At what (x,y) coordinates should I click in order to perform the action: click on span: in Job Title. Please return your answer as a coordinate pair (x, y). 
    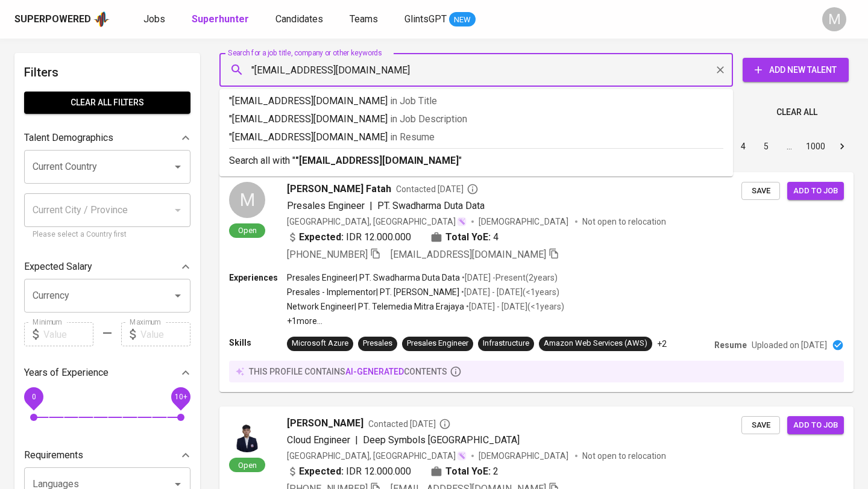
    Looking at the image, I should click on (413, 101).